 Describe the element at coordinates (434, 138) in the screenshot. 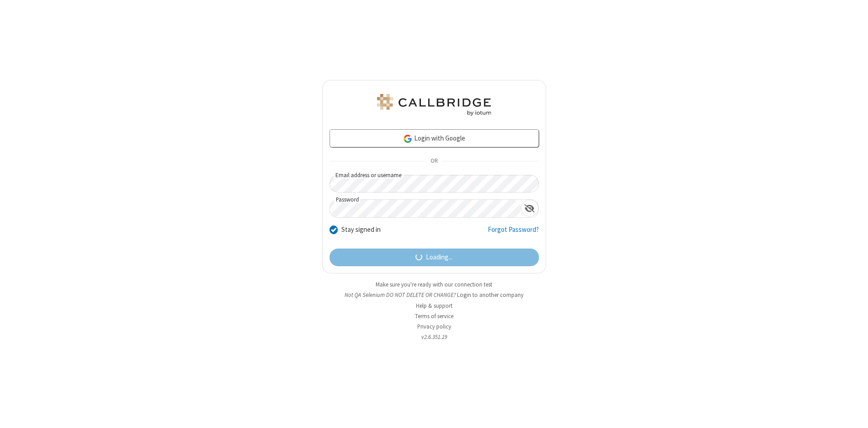

I see `a: Login with Google` at that location.